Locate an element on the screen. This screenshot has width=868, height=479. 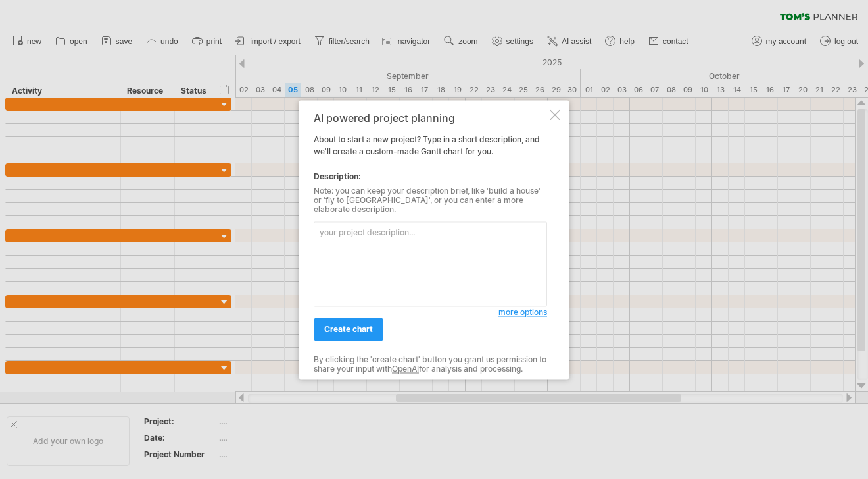
span: create chart is located at coordinates (349, 328).